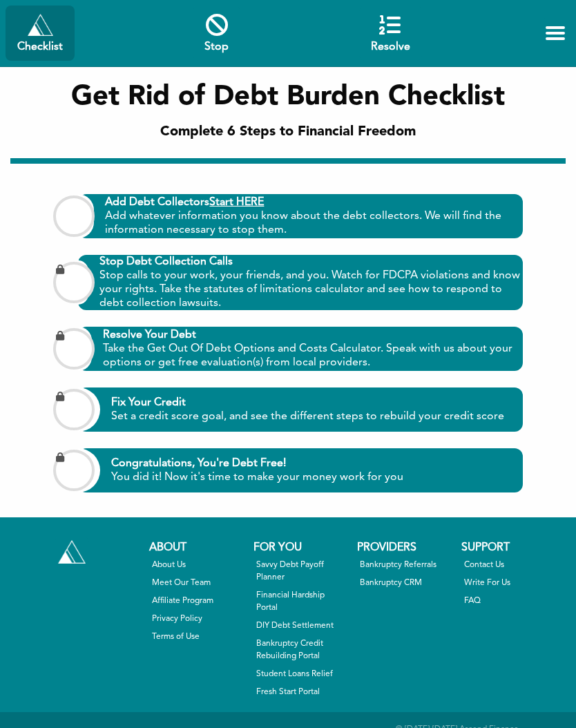  I want to click on a: Fresh Start Portal, so click(302, 692).